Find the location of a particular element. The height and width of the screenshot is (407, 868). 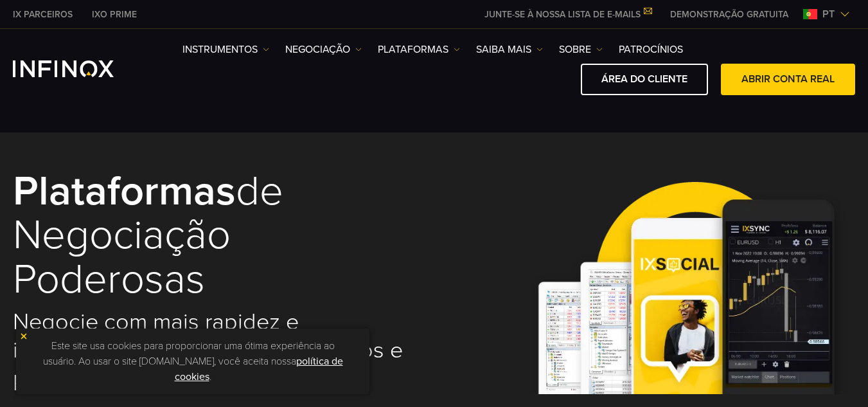

p: Este site usa cookies para proporcionar uma ótima experiência ao usuário. Ao usar o site [DOMAIN_... is located at coordinates (193, 361).